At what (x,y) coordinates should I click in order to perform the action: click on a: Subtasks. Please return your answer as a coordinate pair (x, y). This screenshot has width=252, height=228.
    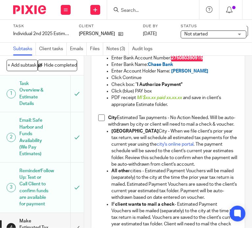
    Looking at the image, I should click on (24, 49).